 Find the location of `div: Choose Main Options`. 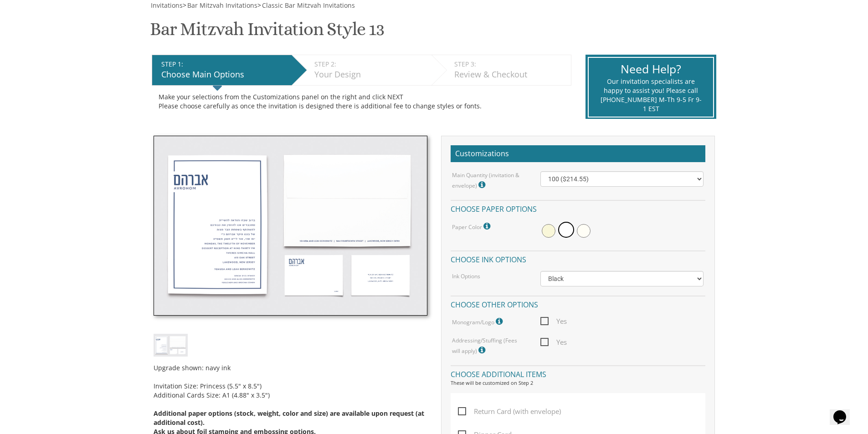

div: Choose Main Options is located at coordinates (224, 74).